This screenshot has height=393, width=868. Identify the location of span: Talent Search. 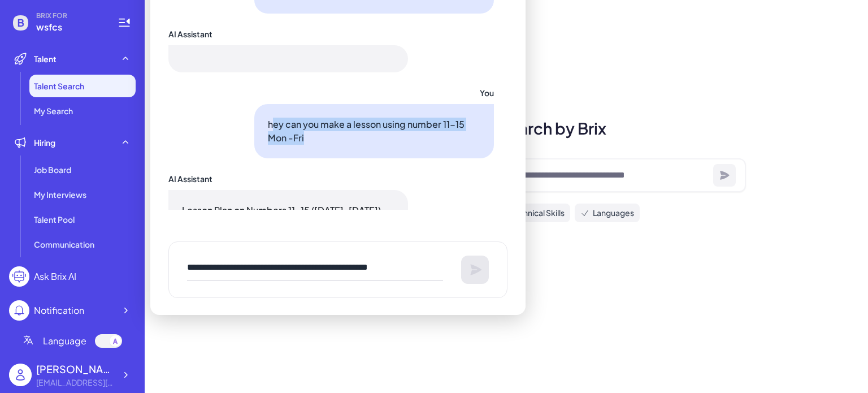
(59, 86).